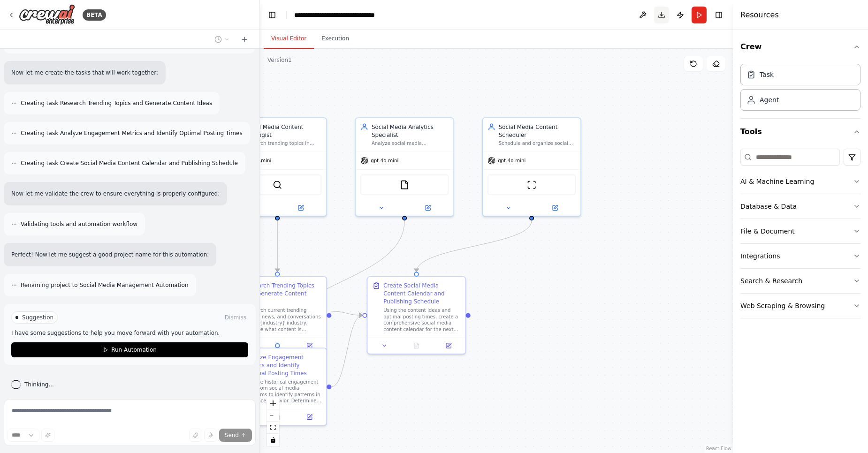 The image size is (868, 453). What do you see at coordinates (273, 421) in the screenshot?
I see `div: React Flow controls` at bounding box center [273, 421].